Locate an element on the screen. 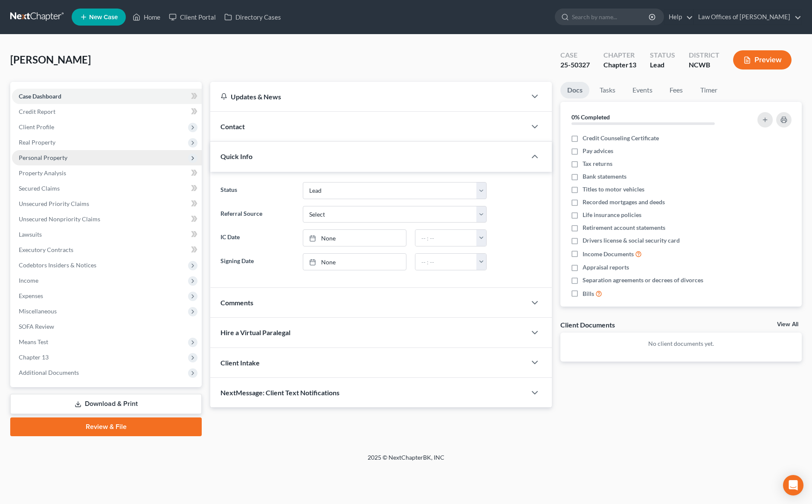 Image resolution: width=812 pixels, height=504 pixels. a: Events is located at coordinates (642, 90).